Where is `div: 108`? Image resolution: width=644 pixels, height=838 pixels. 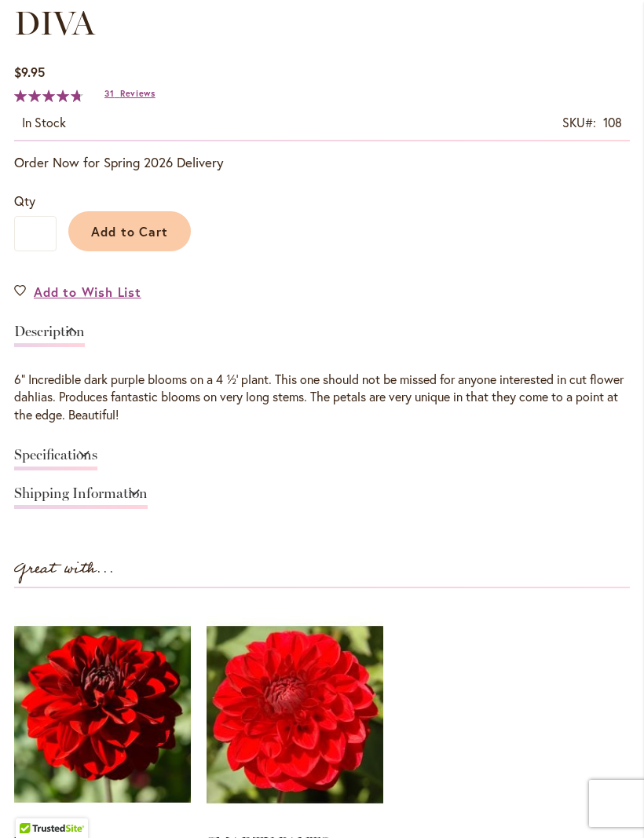
div: 108 is located at coordinates (612, 122).